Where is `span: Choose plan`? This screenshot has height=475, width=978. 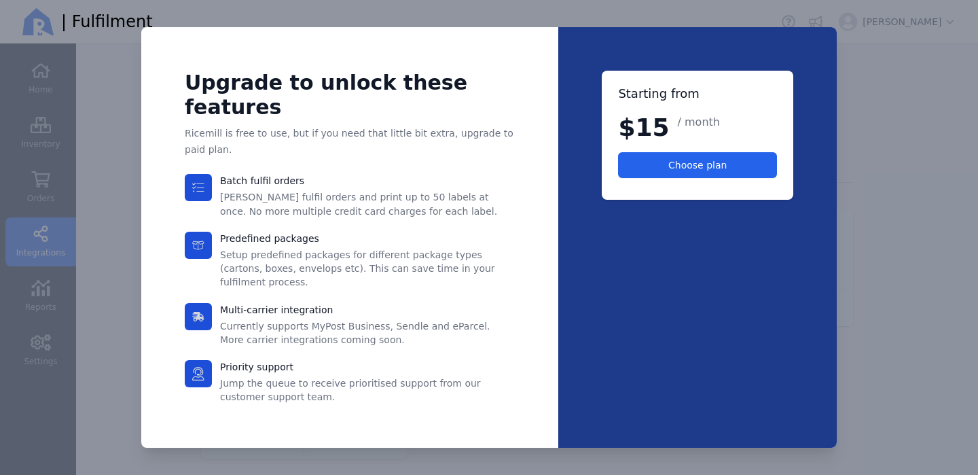 span: Choose plan is located at coordinates (698, 165).